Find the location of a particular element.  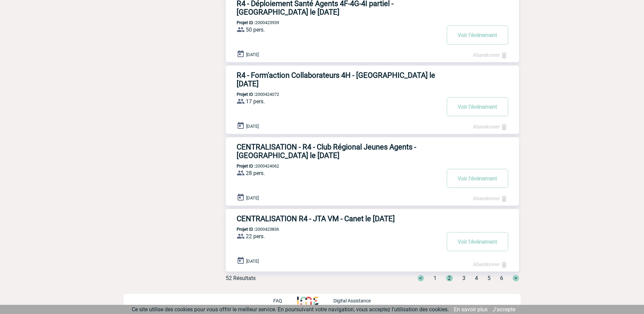

div: 52 Résultats is located at coordinates (241, 278).